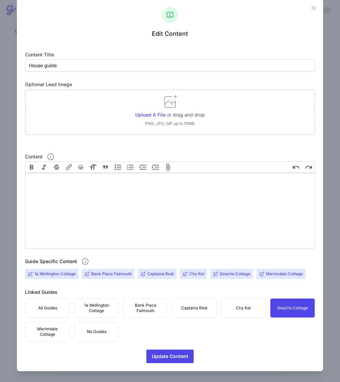 This screenshot has height=382, width=340. What do you see at coordinates (170, 356) in the screenshot?
I see `button: Update Content` at bounding box center [170, 356].